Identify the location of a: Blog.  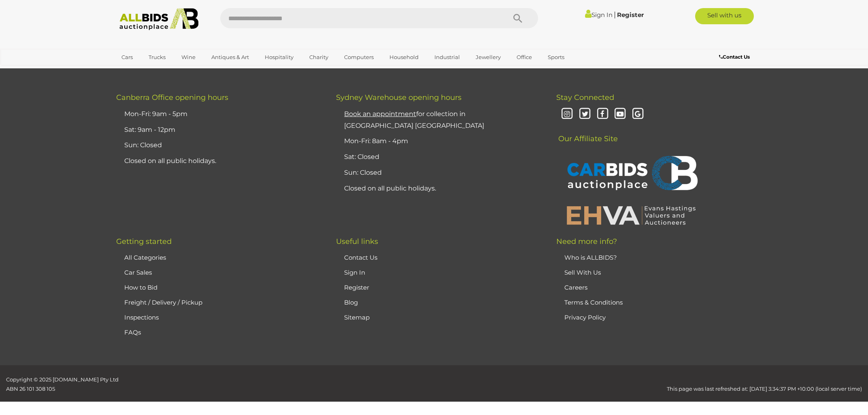
(351, 303).